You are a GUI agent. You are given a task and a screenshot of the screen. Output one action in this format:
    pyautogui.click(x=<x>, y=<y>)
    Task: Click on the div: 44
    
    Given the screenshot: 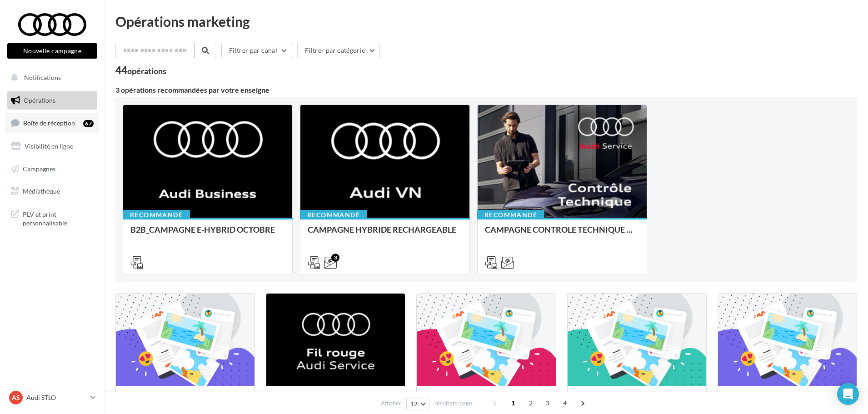 What is the action you would take?
    pyautogui.click(x=141, y=70)
    